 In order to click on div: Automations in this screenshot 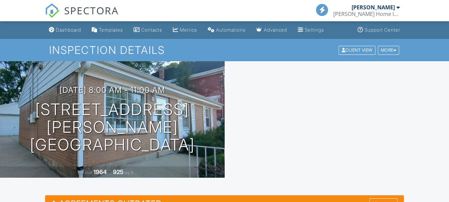, I will do `click(231, 30)`.